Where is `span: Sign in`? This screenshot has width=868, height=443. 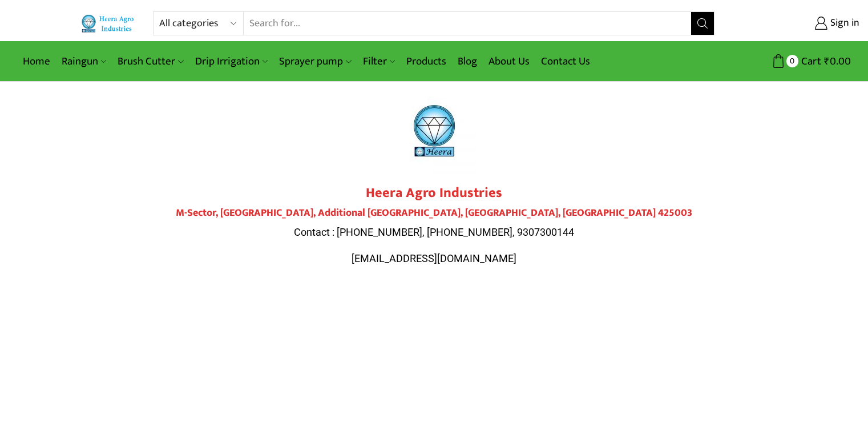
span: Sign in is located at coordinates (844, 23).